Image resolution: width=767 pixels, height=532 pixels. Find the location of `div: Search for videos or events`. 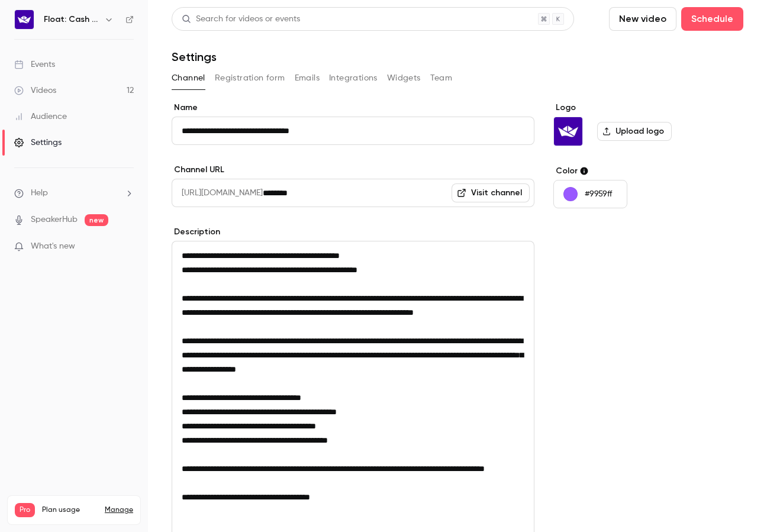

div: Search for videos or events is located at coordinates (241, 19).